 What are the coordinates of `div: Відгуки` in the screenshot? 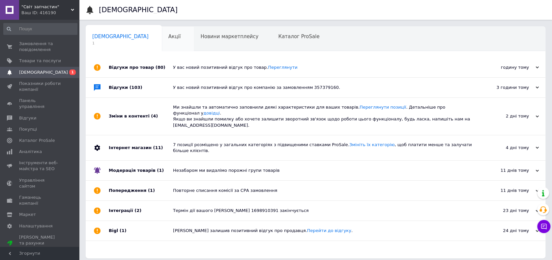 It's located at (141, 88).